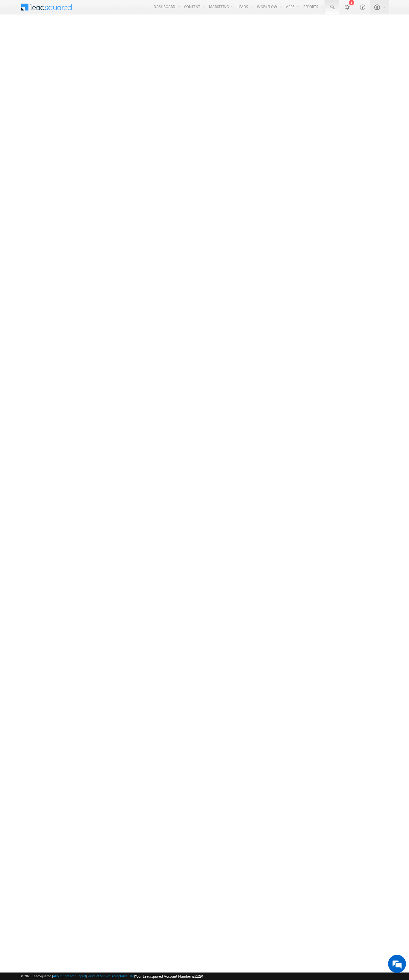  Describe the element at coordinates (199, 976) in the screenshot. I see `span: 51284` at that location.